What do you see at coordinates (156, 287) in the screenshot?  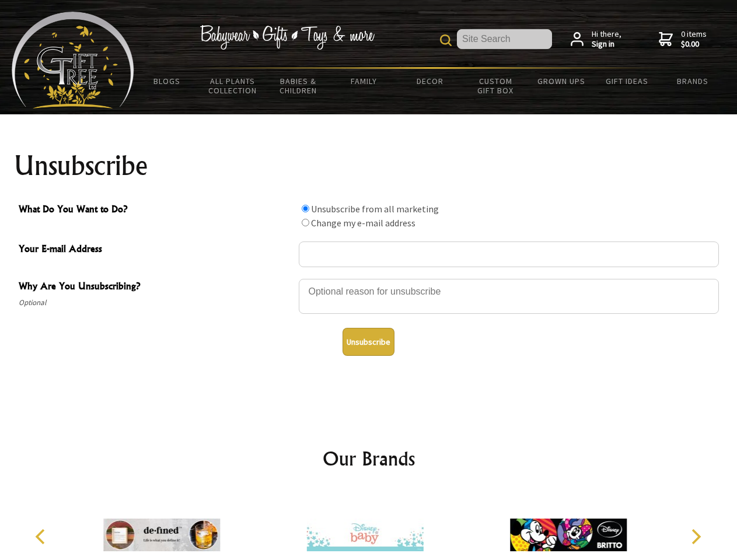 I see `span: Why Are You Unsubscribing?` at bounding box center [156, 287].